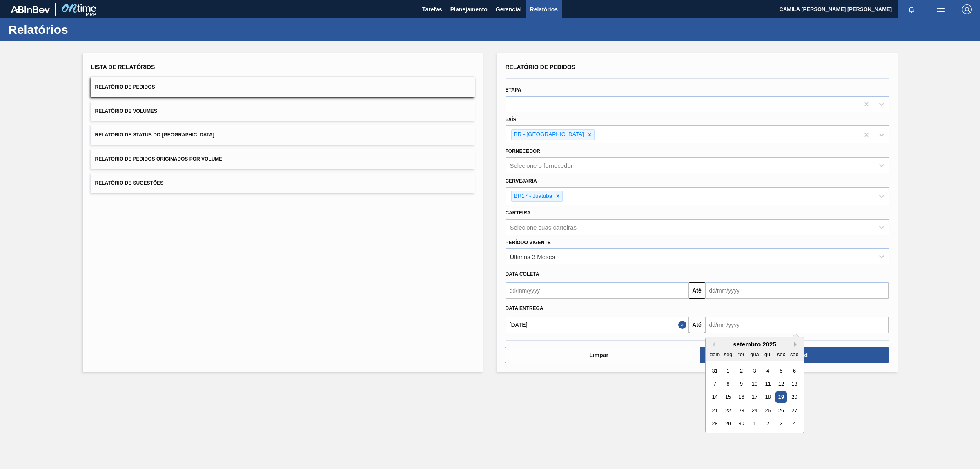 The width and height of the screenshot is (980, 469). I want to click on div: Choose sábado, 27 de setembro de 2025, so click(794, 410).